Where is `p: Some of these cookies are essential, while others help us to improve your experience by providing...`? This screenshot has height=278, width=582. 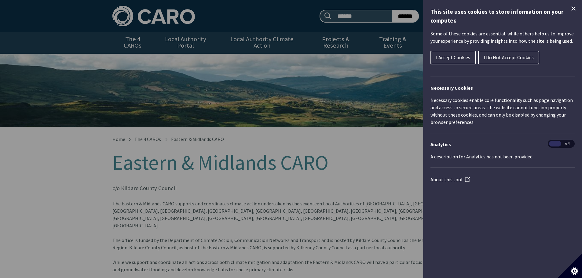
p: Some of these cookies are essential, while others help us to improve your experience by providing... is located at coordinates (503, 37).